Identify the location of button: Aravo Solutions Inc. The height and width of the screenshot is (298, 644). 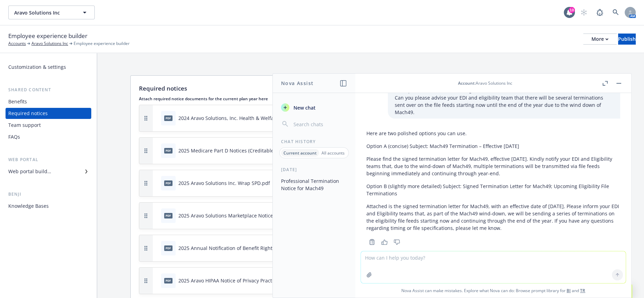
(52, 12).